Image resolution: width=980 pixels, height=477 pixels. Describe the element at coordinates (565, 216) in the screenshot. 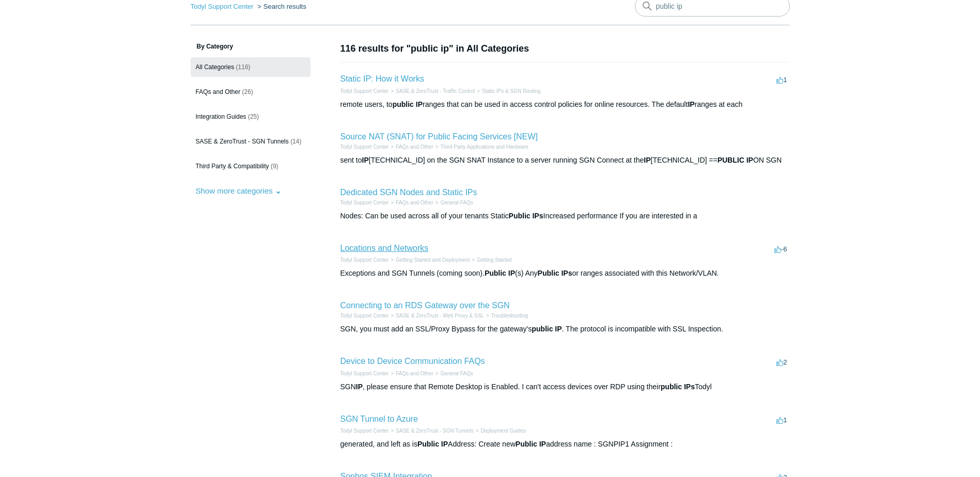

I see `div: Nodes: Can be used across all of your tenants Static Increased performance If you are interested ...` at that location.